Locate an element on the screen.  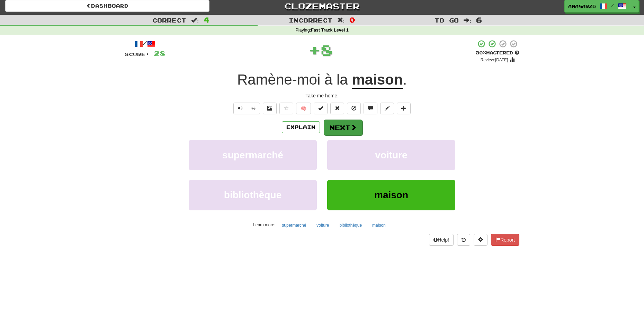
button: Next is located at coordinates (343, 127).